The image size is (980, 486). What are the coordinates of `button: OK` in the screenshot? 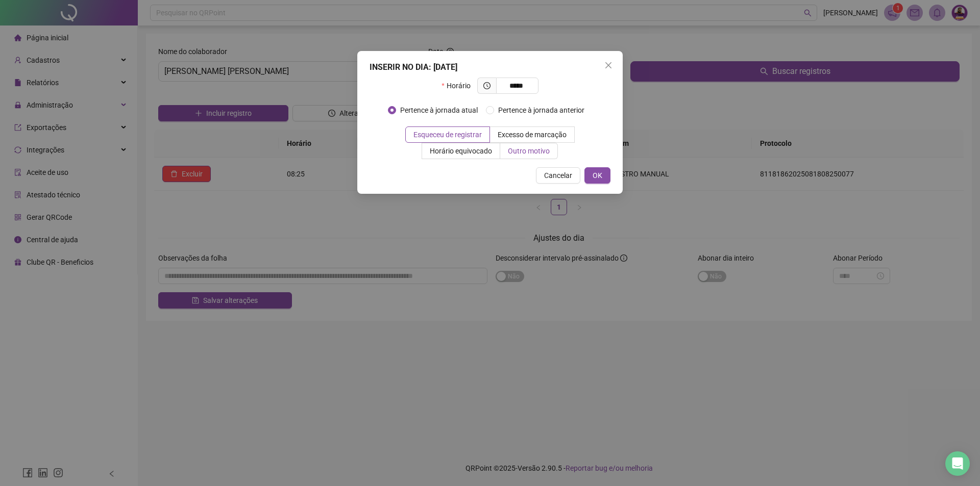 It's located at (597, 175).